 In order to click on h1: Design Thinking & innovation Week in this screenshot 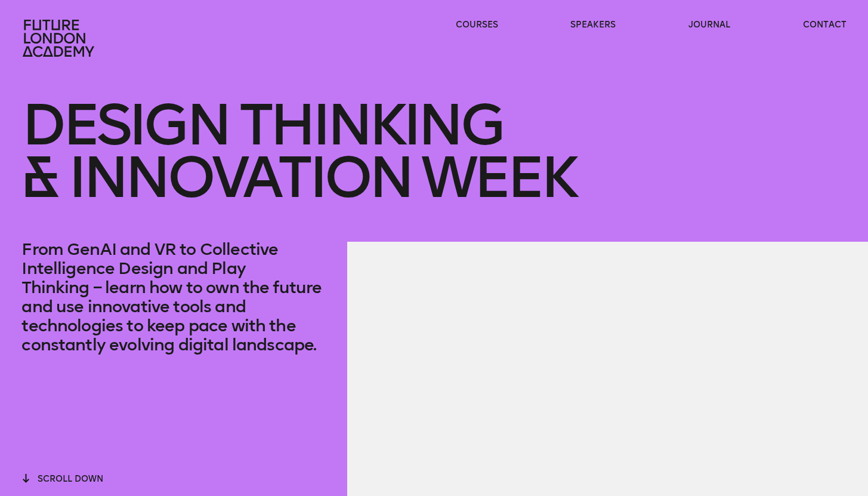, I will do `click(434, 151)`.